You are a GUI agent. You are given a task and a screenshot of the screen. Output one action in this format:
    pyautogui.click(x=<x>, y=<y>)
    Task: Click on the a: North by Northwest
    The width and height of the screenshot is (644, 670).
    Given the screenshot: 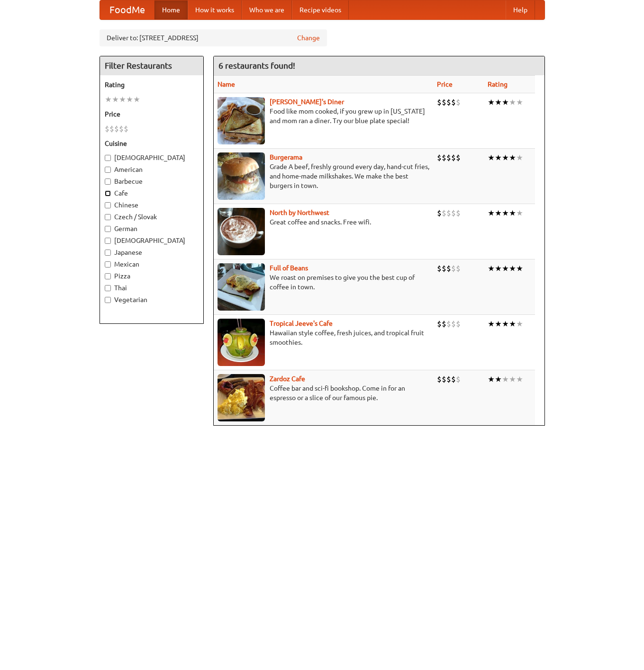 What is the action you would take?
    pyautogui.click(x=300, y=213)
    